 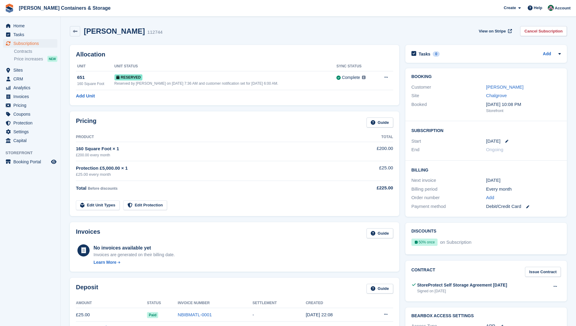 I want to click on a: Edit Protection, so click(x=145, y=205).